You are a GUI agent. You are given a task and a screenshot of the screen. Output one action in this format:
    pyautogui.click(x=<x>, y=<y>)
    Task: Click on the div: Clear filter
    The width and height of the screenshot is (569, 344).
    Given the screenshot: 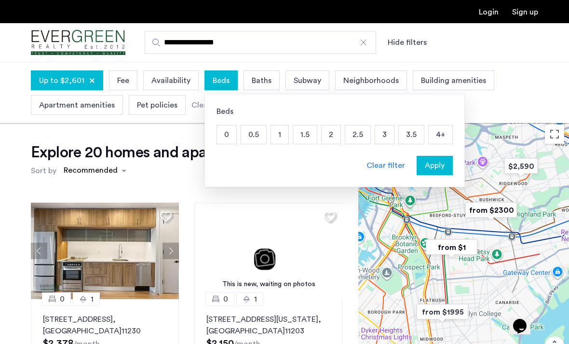 What is the action you would take?
    pyautogui.click(x=386, y=165)
    